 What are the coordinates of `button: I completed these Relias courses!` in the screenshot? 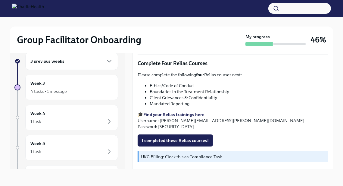 It's located at (175, 140).